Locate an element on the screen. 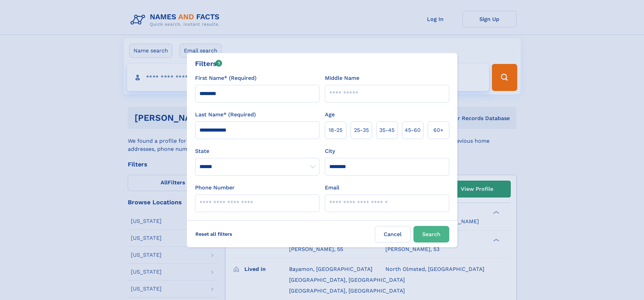 The width and height of the screenshot is (644, 300). label: State is located at coordinates (258, 151).